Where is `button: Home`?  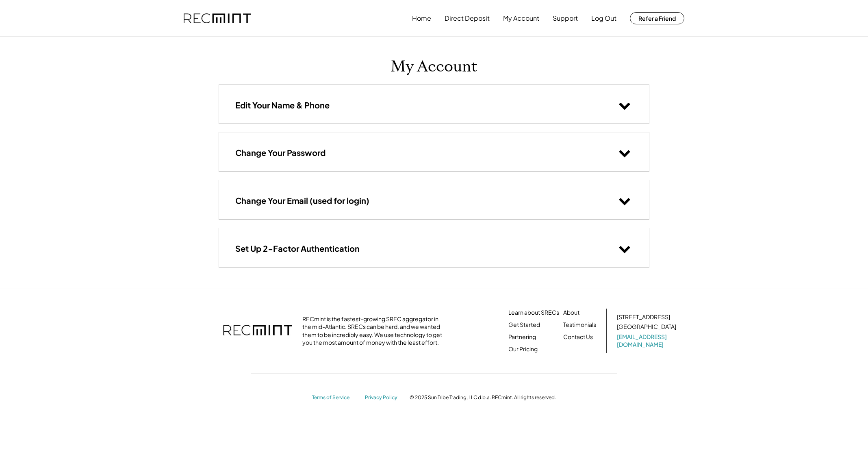 button: Home is located at coordinates (422, 18).